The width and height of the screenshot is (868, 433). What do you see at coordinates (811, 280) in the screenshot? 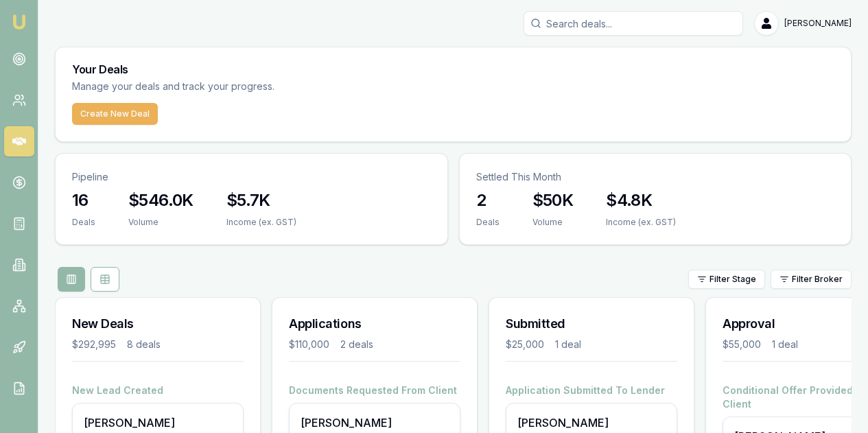
I see `button: Filter Broker` at bounding box center [811, 280].